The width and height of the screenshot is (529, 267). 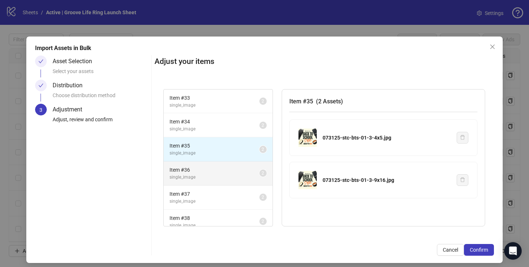 I want to click on button: Cancel, so click(x=451, y=250).